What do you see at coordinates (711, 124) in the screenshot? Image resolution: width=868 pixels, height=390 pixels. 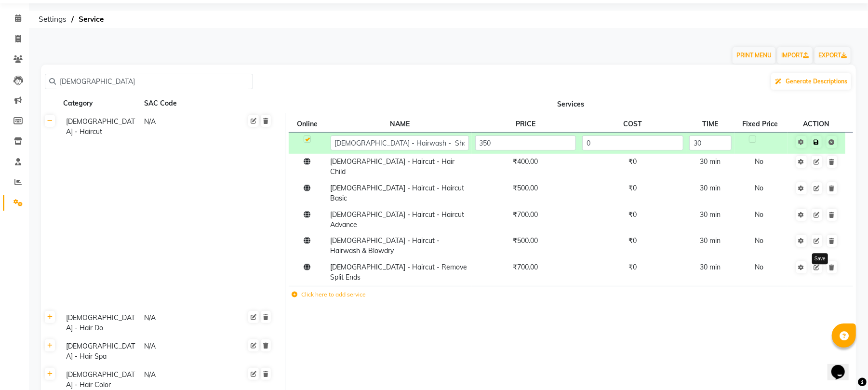 I see `th: TIME` at bounding box center [711, 124].